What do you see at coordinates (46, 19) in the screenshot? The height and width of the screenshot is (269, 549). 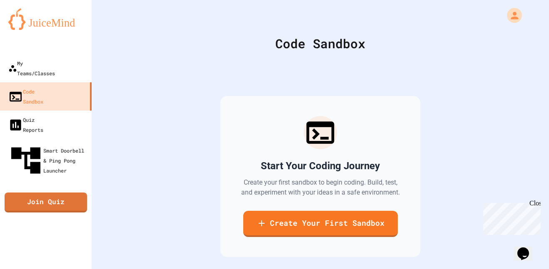 I see `img: logo-orange.svg` at bounding box center [46, 19].